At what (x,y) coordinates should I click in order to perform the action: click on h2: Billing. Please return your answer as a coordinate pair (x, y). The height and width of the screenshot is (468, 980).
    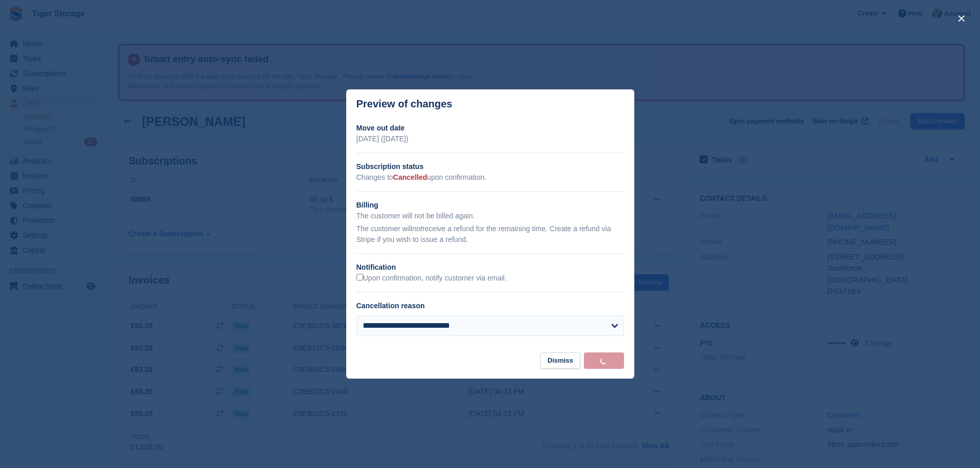
    Looking at the image, I should click on (490, 205).